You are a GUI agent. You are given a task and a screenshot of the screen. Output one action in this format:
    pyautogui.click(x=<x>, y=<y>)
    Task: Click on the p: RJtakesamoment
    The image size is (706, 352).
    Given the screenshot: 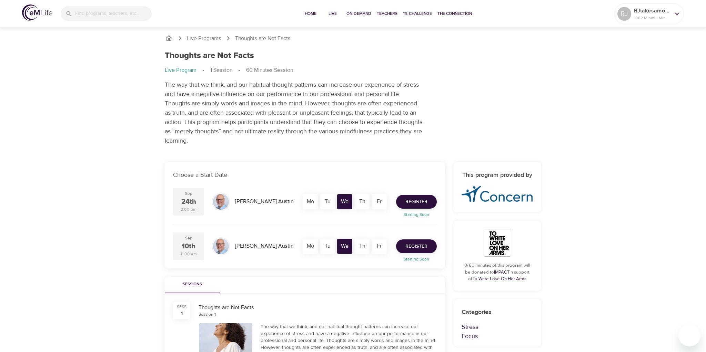 What is the action you would take?
    pyautogui.click(x=653, y=11)
    